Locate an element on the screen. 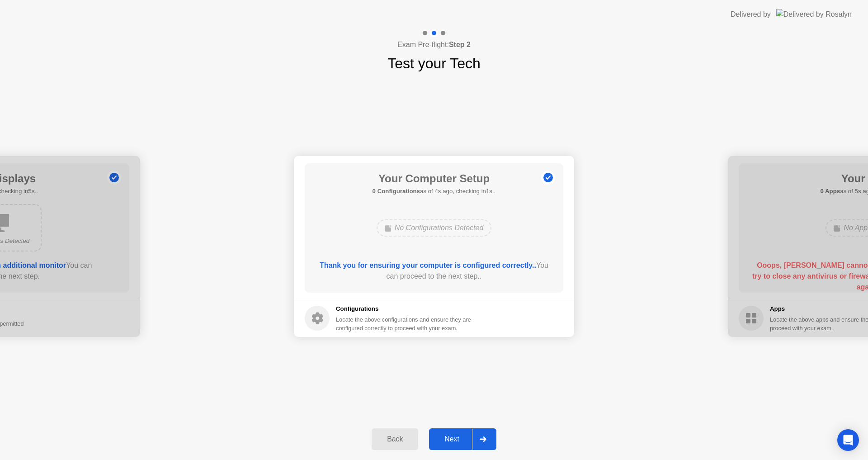 The height and width of the screenshot is (460, 868). div: Open Intercom Messenger is located at coordinates (848, 440).